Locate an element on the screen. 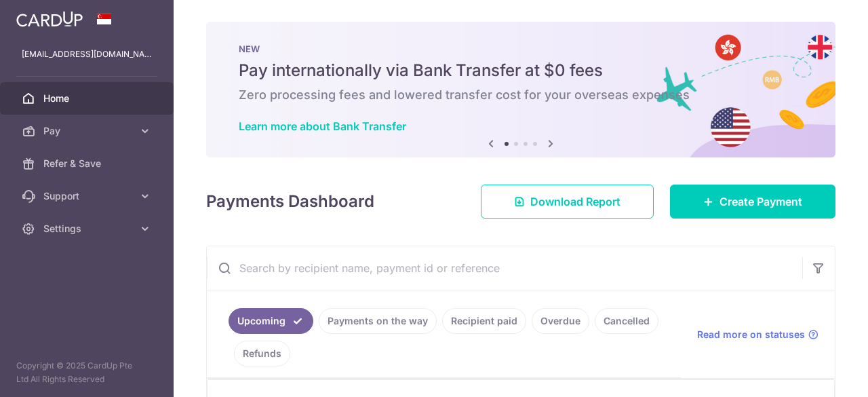 The width and height of the screenshot is (868, 397). span: Settings is located at coordinates (88, 229).